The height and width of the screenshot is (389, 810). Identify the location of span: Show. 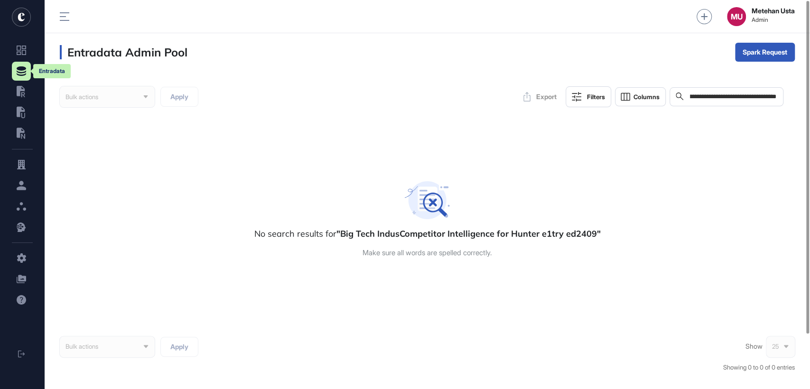
(754, 346).